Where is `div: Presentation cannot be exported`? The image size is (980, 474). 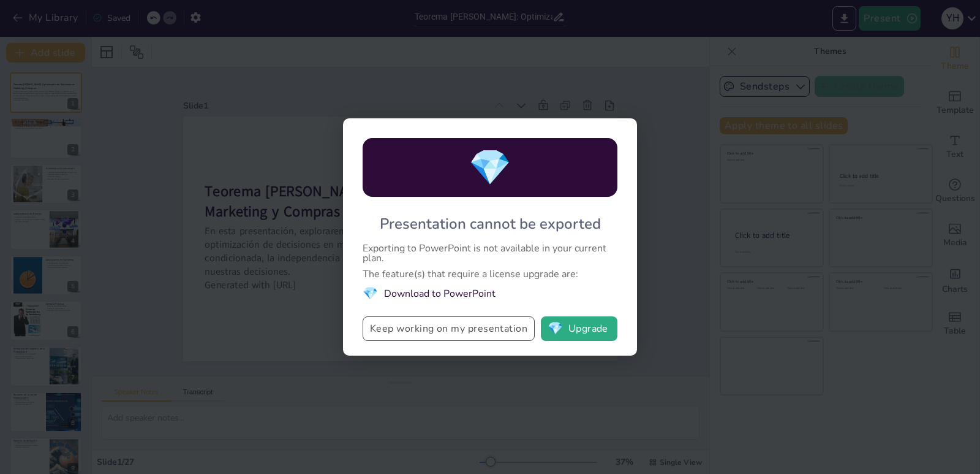
div: Presentation cannot be exported is located at coordinates (490, 224).